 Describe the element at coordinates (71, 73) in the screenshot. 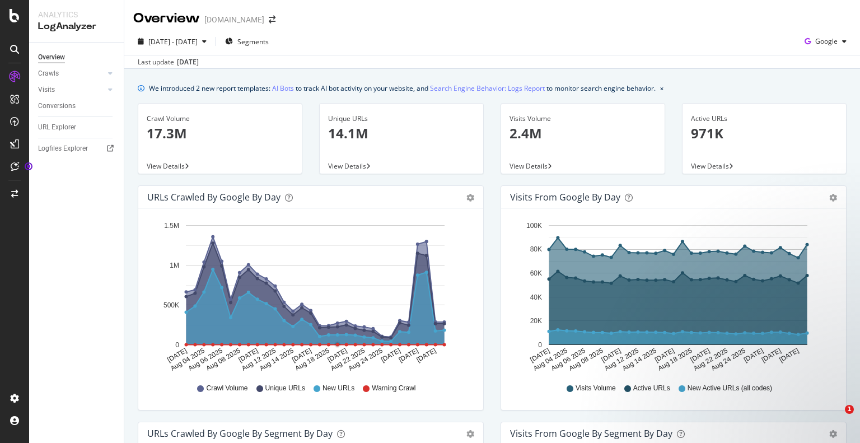

I see `a: Crawls` at that location.